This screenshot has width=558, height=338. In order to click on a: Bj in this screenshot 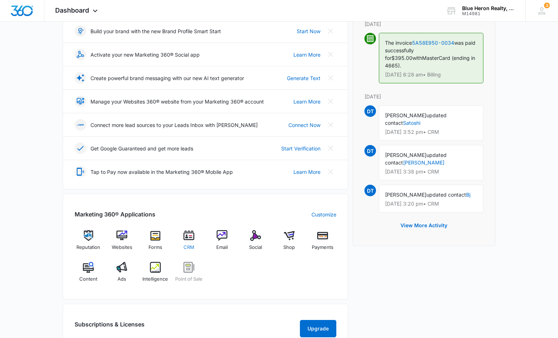, I will do `click(468, 194)`.